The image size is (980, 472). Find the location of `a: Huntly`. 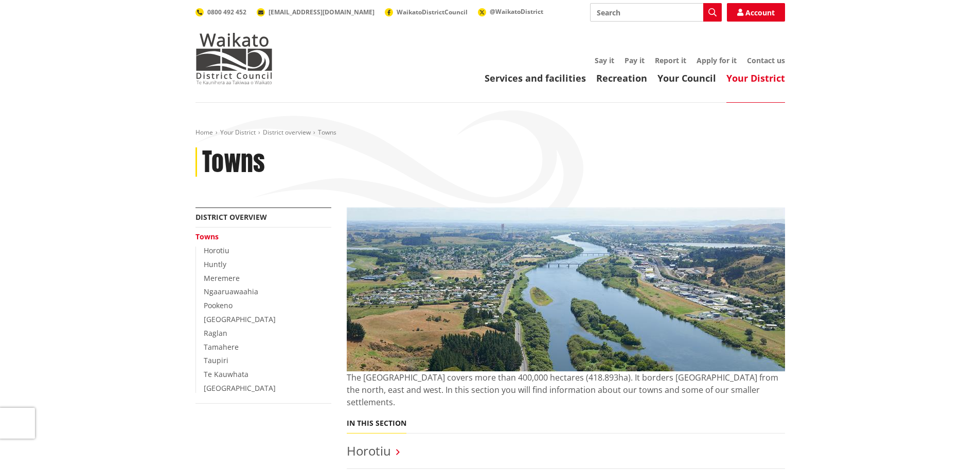

a: Huntly is located at coordinates (215, 264).